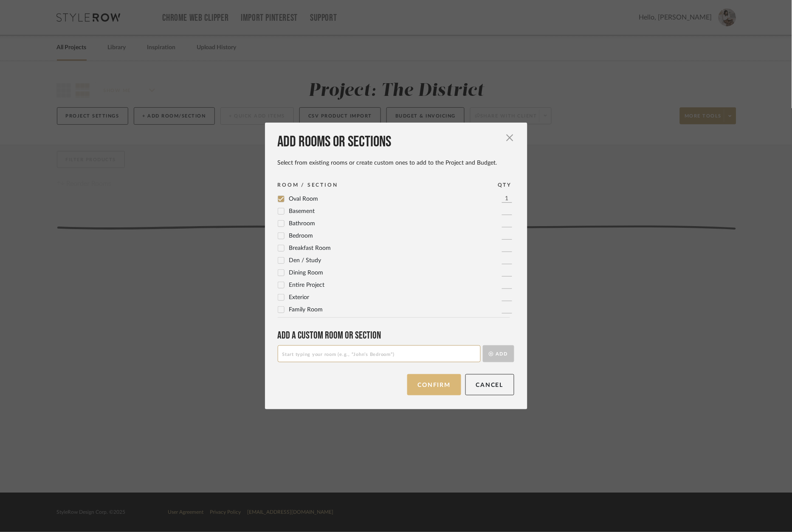 The height and width of the screenshot is (532, 792). What do you see at coordinates (306, 310) in the screenshot?
I see `span: Family Room` at bounding box center [306, 310].